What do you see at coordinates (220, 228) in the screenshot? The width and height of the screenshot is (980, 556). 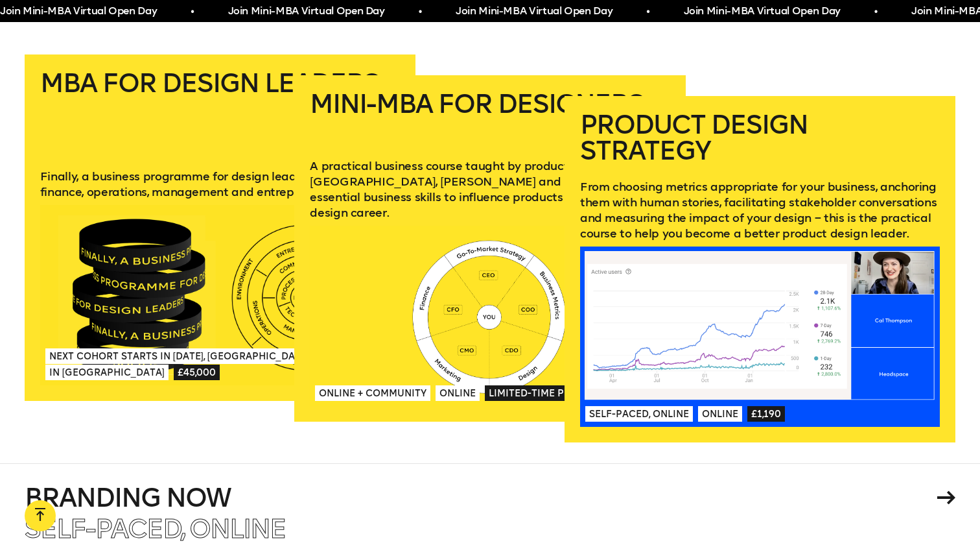 I see `a: MBA for Design LeadersFinally, a business programme for design leaders. Learn about finance, oper...` at bounding box center [220, 228].